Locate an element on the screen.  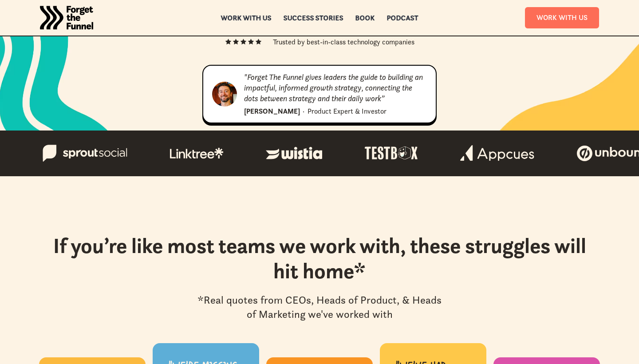
div: Book is located at coordinates (365, 18).